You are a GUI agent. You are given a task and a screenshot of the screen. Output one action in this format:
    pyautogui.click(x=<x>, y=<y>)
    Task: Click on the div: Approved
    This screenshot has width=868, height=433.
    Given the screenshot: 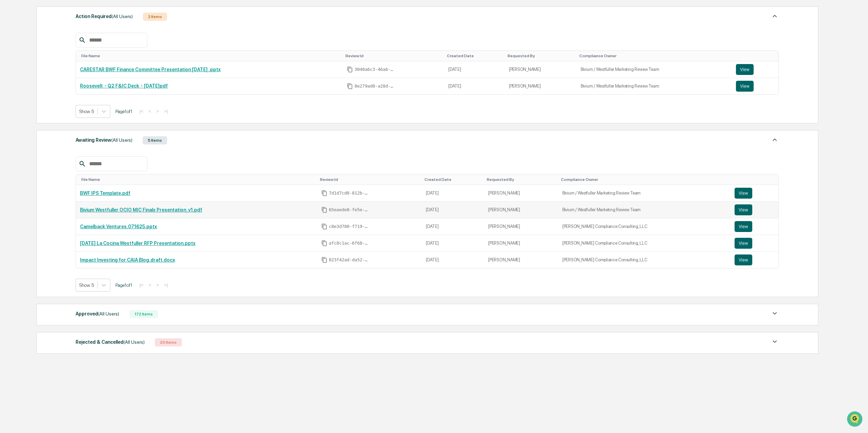 What is the action you would take?
    pyautogui.click(x=98, y=314)
    